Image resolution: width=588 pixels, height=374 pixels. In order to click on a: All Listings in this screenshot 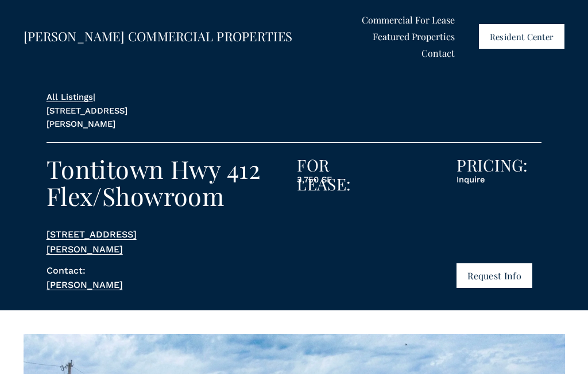, I will do `click(69, 97)`.